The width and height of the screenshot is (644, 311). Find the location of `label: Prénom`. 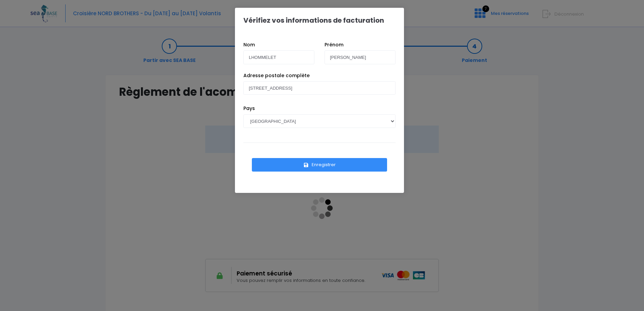

label: Prénom is located at coordinates (334, 45).